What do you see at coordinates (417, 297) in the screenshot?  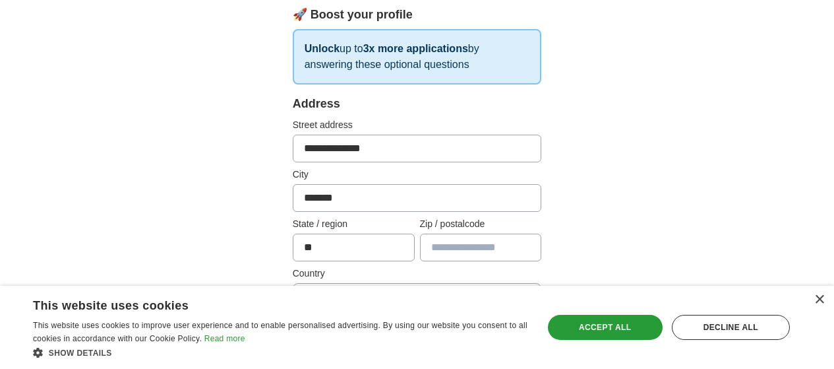 I see `button: Please select...` at bounding box center [417, 297].